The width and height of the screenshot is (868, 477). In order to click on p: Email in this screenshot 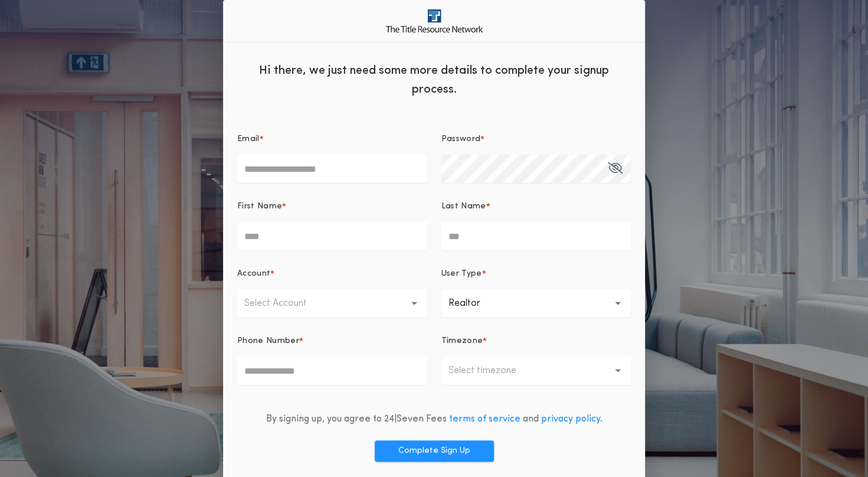, I will do `click(248, 139)`.